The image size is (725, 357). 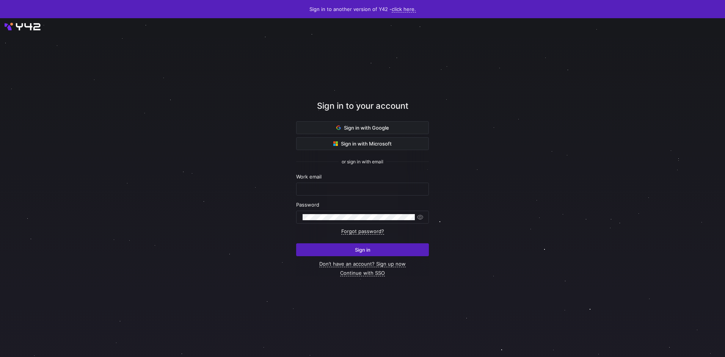 What do you see at coordinates (363, 128) in the screenshot?
I see `span: Sign in with Google` at bounding box center [363, 128].